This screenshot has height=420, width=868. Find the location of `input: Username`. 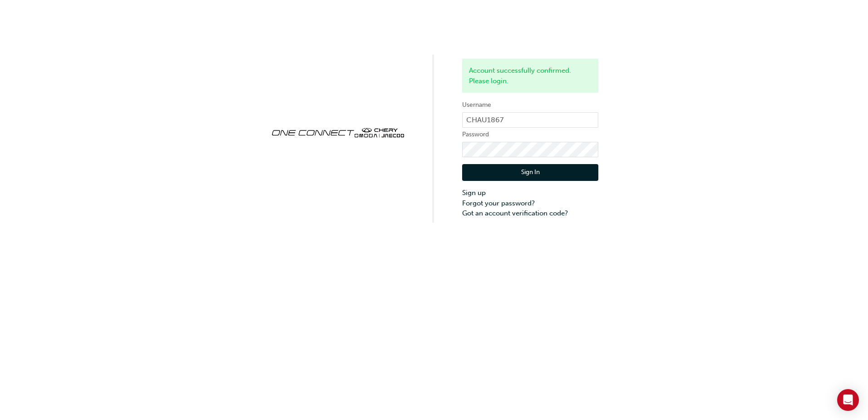

input: Username is located at coordinates (530, 120).